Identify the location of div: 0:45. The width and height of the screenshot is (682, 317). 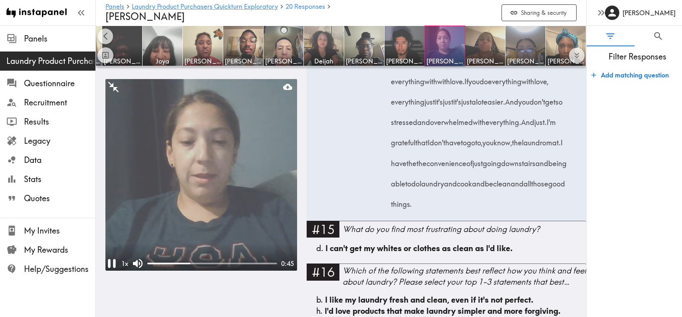
(287, 263).